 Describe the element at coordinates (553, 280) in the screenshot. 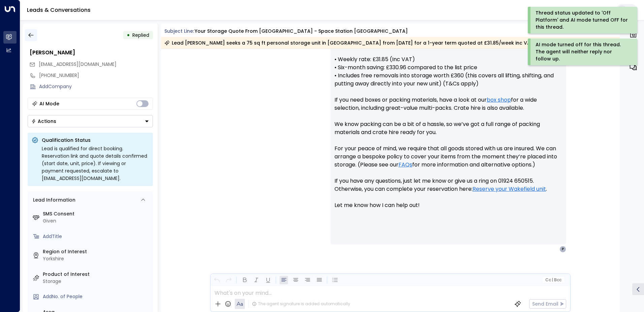

I see `button: Cc|Bcc` at that location.